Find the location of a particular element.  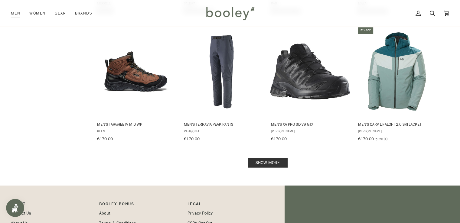

span: Men's Targhee IV Mid WP is located at coordinates (136, 124).